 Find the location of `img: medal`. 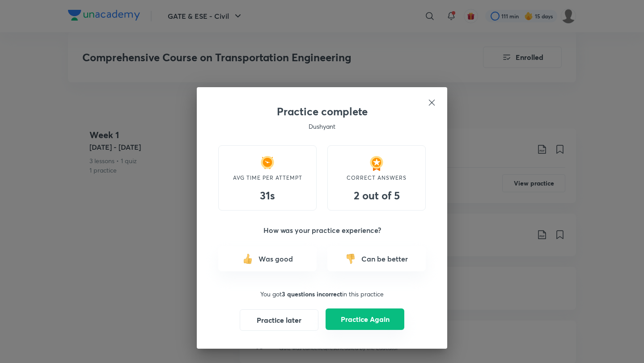

img: medal is located at coordinates (377, 164).